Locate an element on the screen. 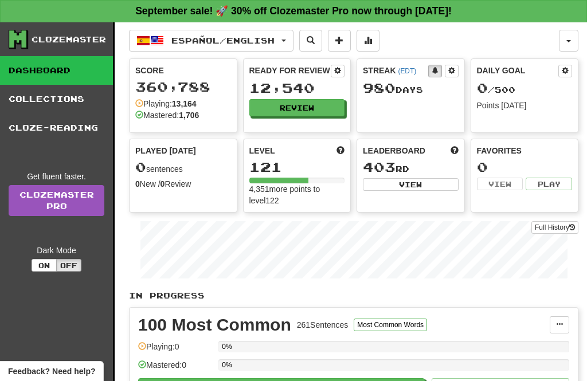 The height and width of the screenshot is (381, 587). button: Off is located at coordinates (69, 265).